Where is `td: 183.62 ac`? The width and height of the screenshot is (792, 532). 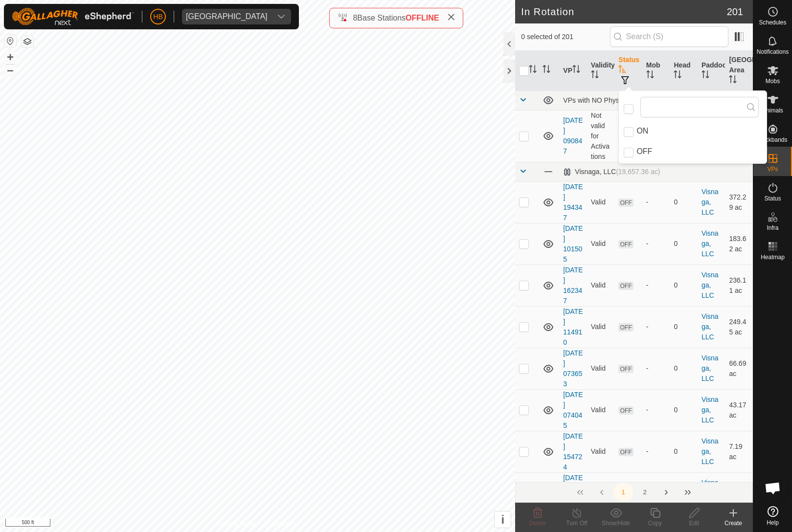 td: 183.62 ac is located at coordinates (739, 244).